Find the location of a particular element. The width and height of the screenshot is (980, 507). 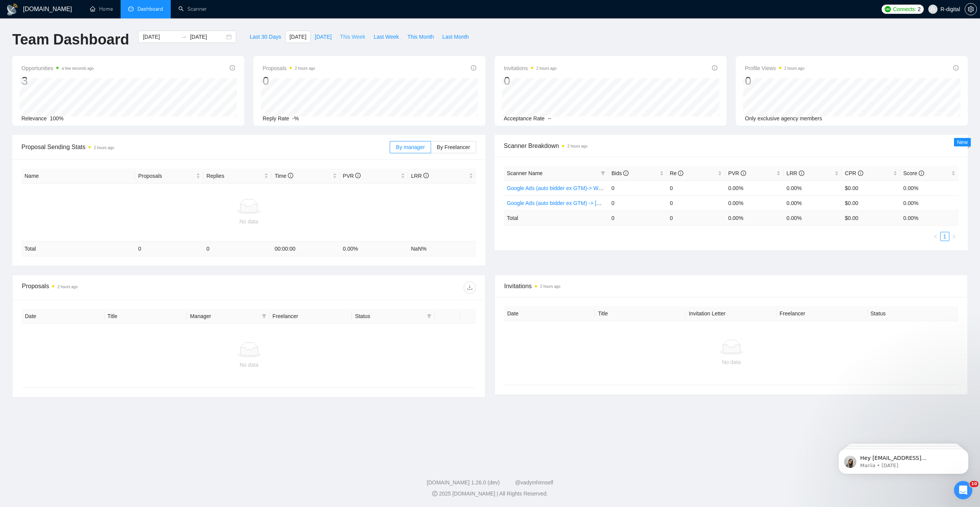

span: Time is located at coordinates (284, 176).